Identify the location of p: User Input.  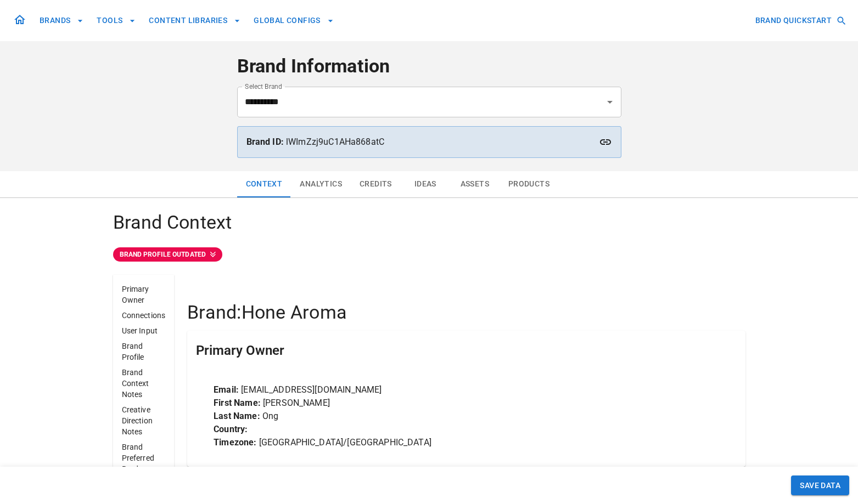
(144, 331).